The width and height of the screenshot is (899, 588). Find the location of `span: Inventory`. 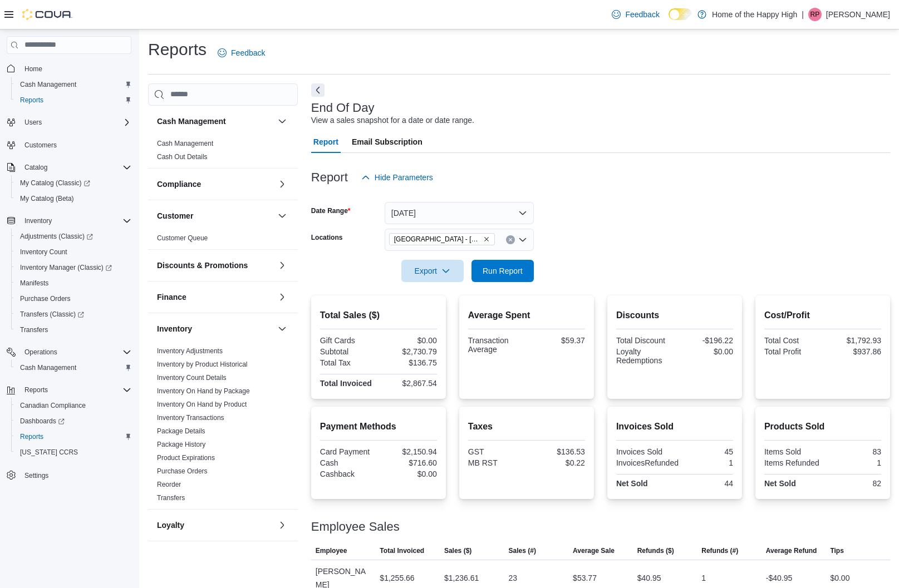

span: Inventory is located at coordinates (75, 220).